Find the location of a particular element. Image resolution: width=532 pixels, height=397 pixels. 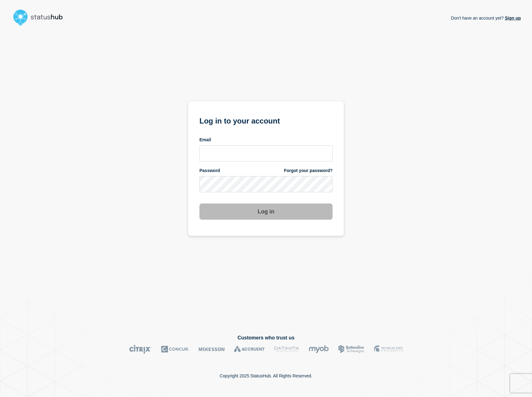

img: MSU logo is located at coordinates (388, 349).